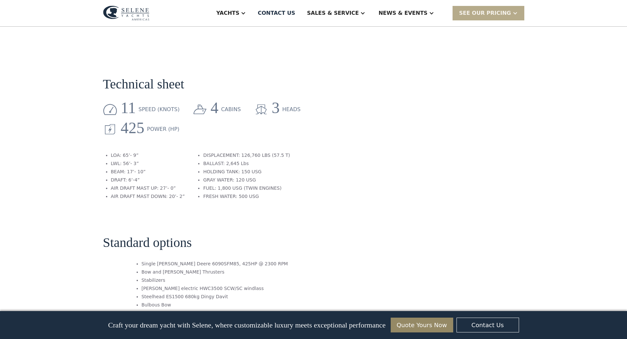 Image resolution: width=627 pixels, height=339 pixels. I want to click on span: Reply STOP to unsubscribe at any time., so click(52, 272).